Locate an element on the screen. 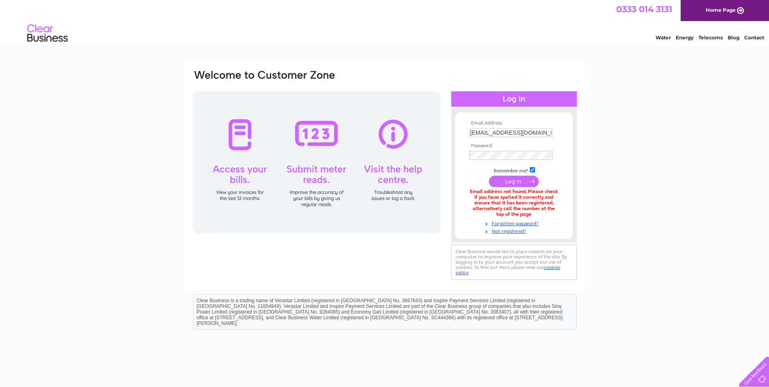 The image size is (769, 387). input: Submit is located at coordinates (513, 181).